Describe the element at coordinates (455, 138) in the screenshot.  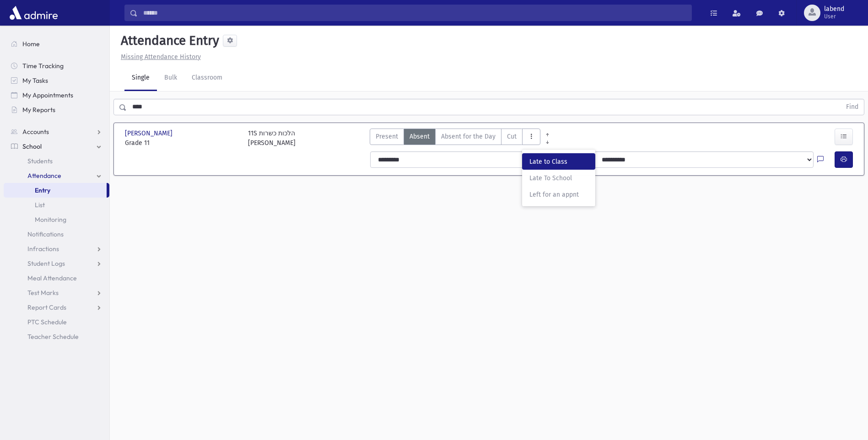
I see `div: AttTypes` at that location.